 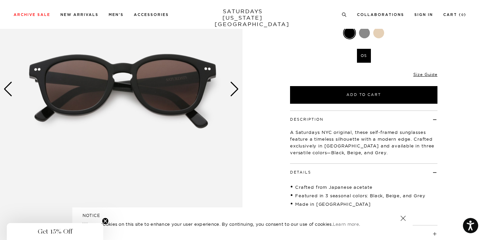 I want to click on div: Previous slide, so click(x=8, y=89).